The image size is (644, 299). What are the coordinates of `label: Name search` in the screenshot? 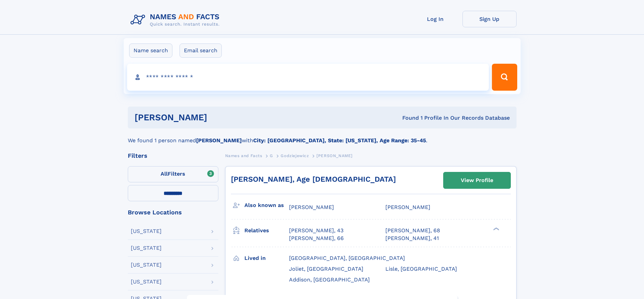 It's located at (151, 51).